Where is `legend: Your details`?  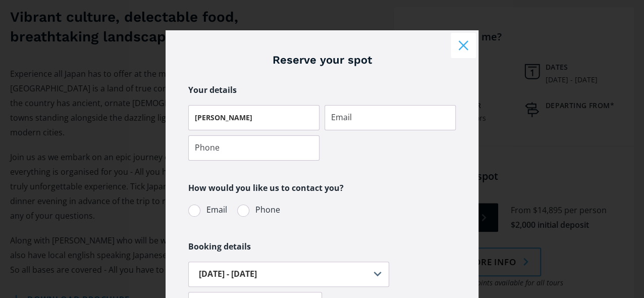
legend: Your details is located at coordinates (213, 90).